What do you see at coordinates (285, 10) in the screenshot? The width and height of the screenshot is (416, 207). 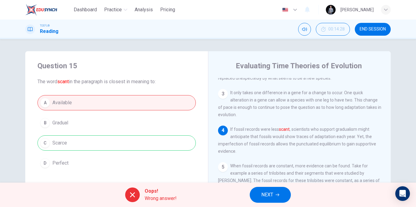 I see `img: en` at bounding box center [285, 10].